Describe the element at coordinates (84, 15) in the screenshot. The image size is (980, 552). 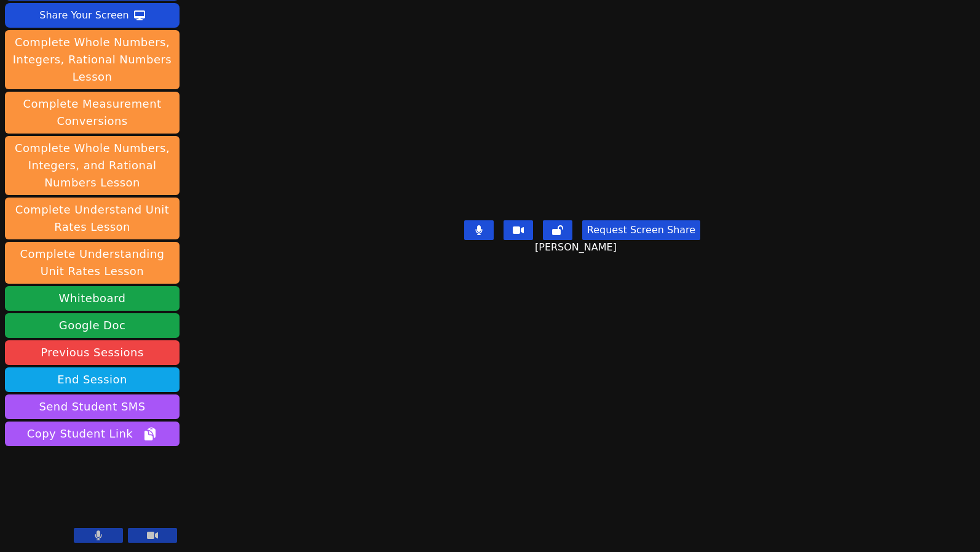
I see `div: Share Your Screen` at that location.